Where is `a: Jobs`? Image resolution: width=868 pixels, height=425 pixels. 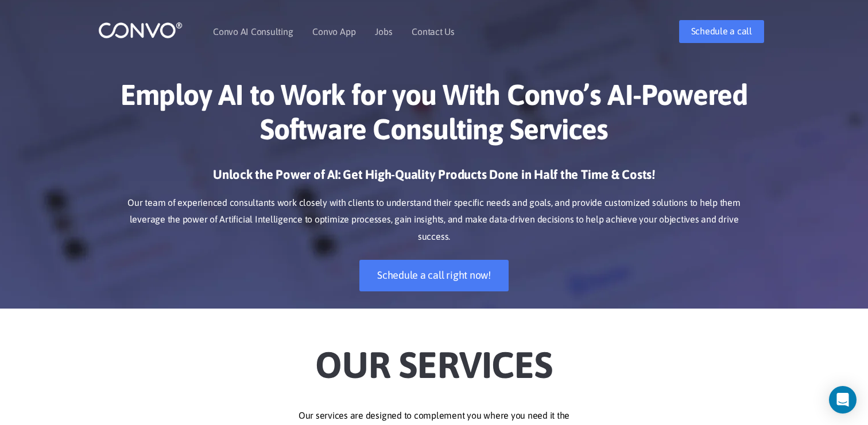
a: Jobs is located at coordinates (383, 31).